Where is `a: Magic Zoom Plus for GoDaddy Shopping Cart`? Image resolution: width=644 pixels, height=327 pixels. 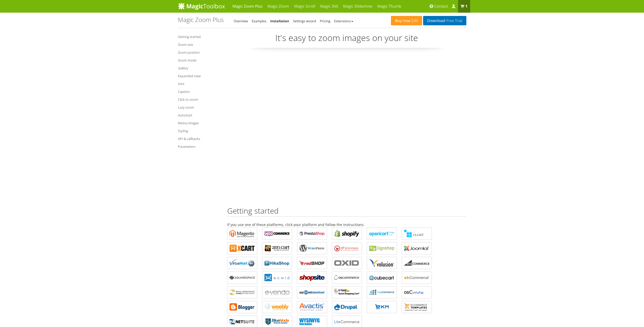 a: Magic Zoom Plus for GoDaddy Shopping Cart is located at coordinates (347, 293).